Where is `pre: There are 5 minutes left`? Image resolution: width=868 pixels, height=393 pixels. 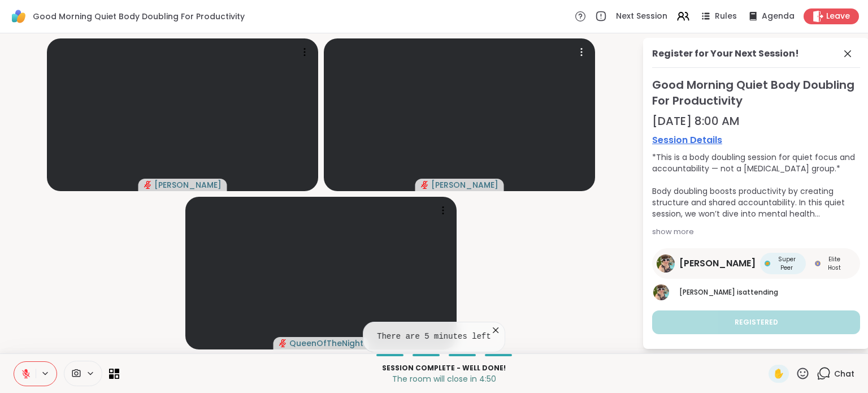
pre: There are 5 minutes left is located at coordinates (434, 337).